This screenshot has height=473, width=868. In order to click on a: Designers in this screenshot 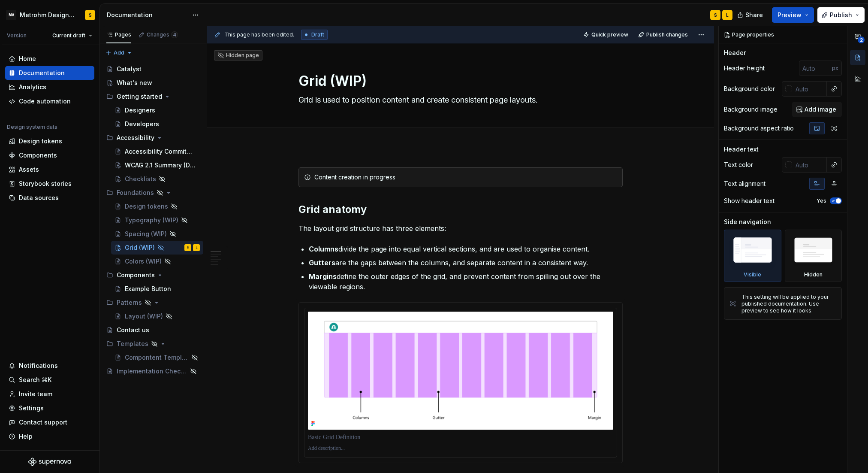, I will do `click(157, 110)`.